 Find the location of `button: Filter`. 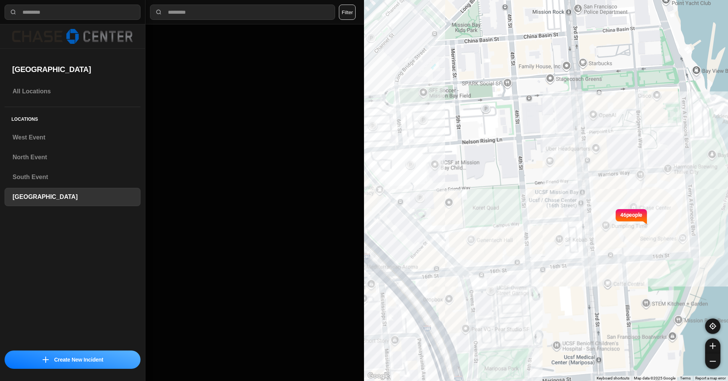

button: Filter is located at coordinates (347, 12).